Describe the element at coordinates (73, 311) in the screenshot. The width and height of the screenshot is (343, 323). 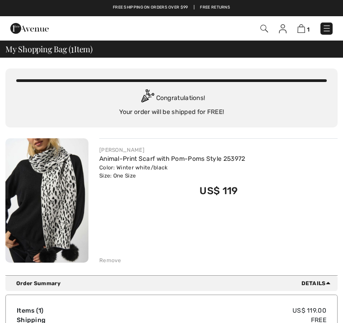
I see `td: Items ( )` at that location.